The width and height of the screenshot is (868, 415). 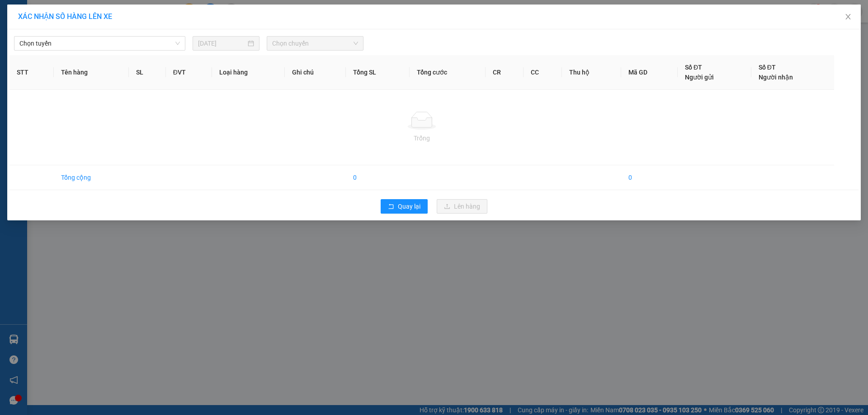 I want to click on th: Ghi chú, so click(x=316, y=73).